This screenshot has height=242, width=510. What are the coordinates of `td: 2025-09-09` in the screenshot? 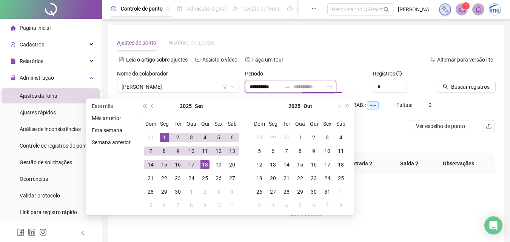 It's located at (178, 151).